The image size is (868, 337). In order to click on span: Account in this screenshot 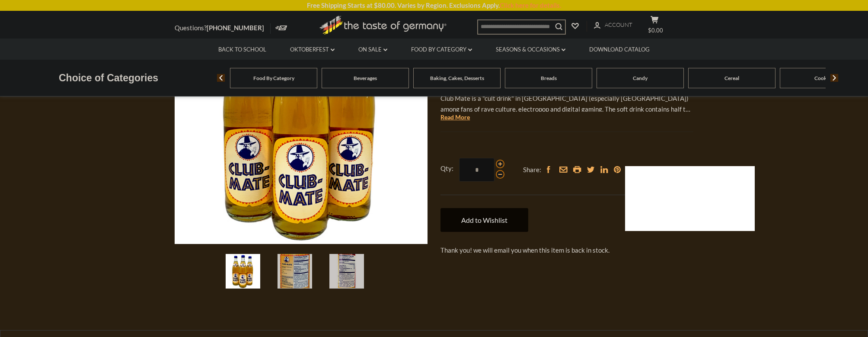, I will do `click(619, 25)`.